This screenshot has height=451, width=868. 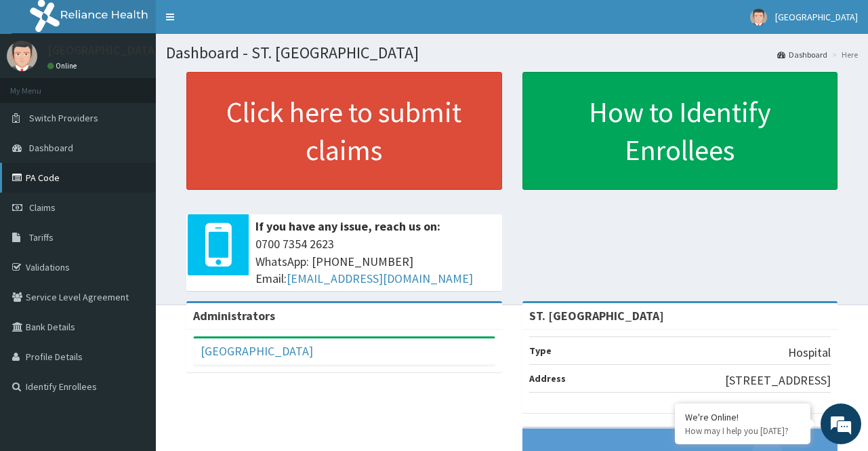 What do you see at coordinates (803, 54) in the screenshot?
I see `a: Dashboard` at bounding box center [803, 54].